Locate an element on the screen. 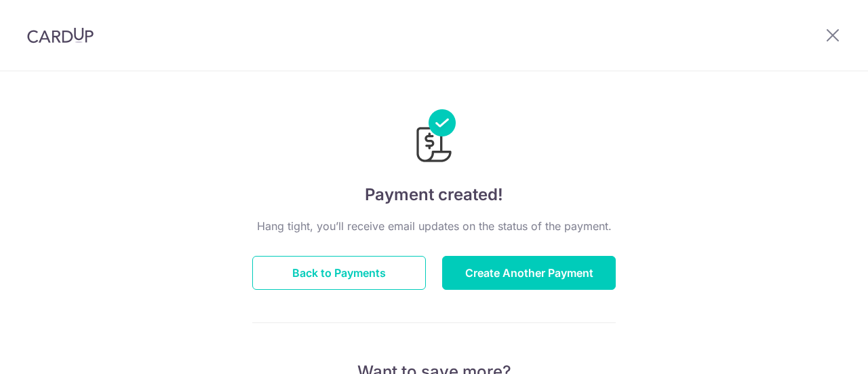  p: Hang tight, you’ll receive email updates on the status of the payment. is located at coordinates (434, 226).